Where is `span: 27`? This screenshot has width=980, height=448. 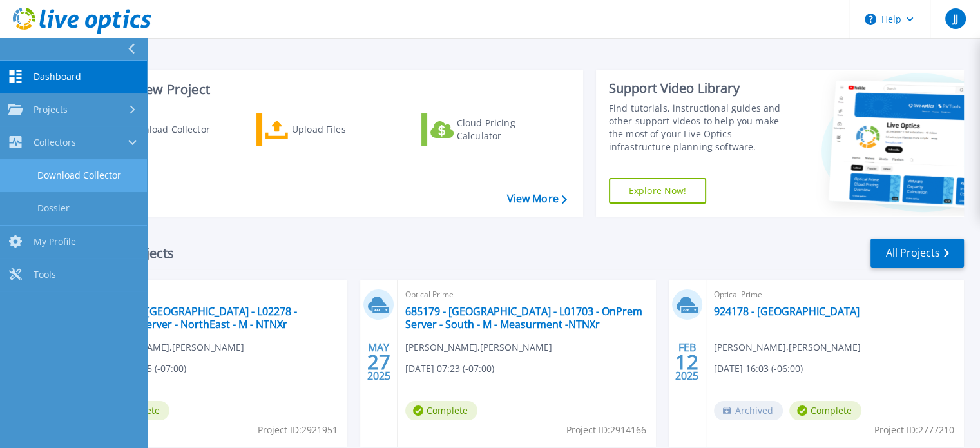 span: 27 is located at coordinates (379, 362).